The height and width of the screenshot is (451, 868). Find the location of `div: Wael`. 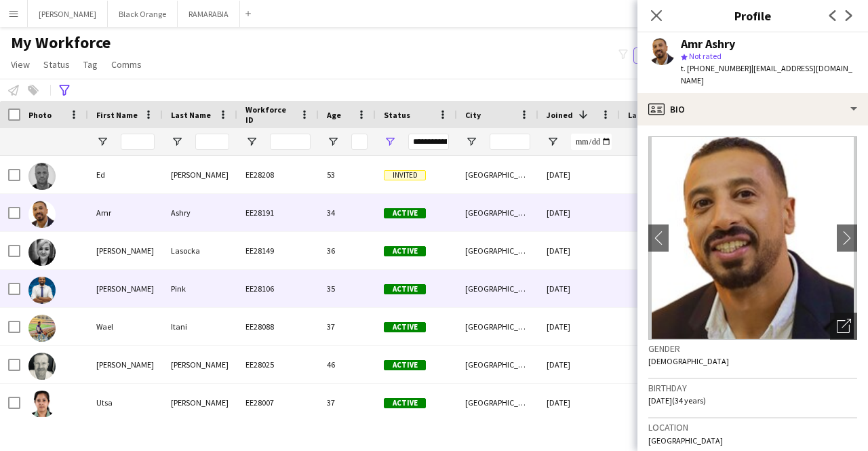

div: Wael is located at coordinates (125, 326).